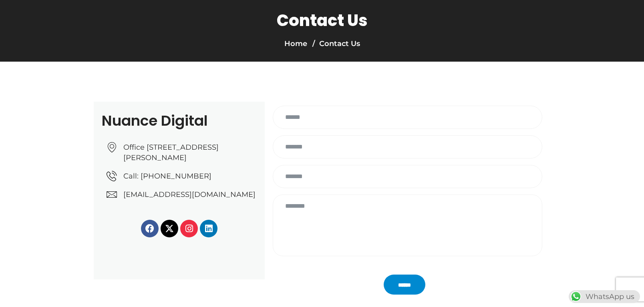 This screenshot has height=307, width=644. I want to click on a: WhatsAppWhatsApp us, so click(604, 297).